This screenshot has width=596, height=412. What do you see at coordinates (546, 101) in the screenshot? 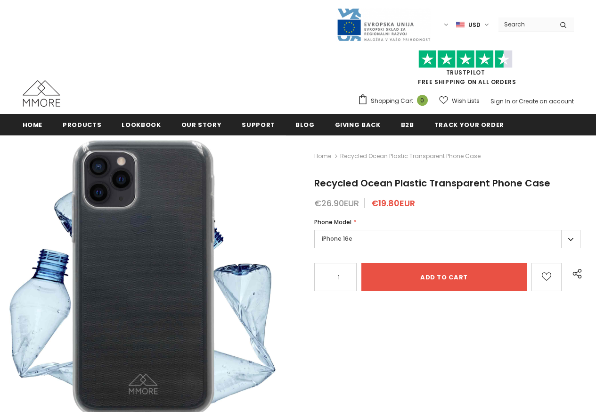
I see `a: Create an account` at bounding box center [546, 101].